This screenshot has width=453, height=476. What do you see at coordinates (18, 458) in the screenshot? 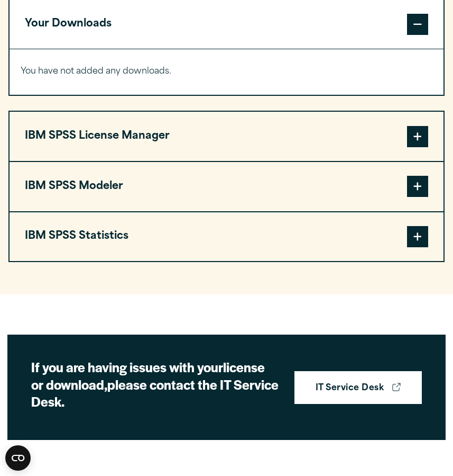
I see `button: Open CMP widget` at bounding box center [18, 458].